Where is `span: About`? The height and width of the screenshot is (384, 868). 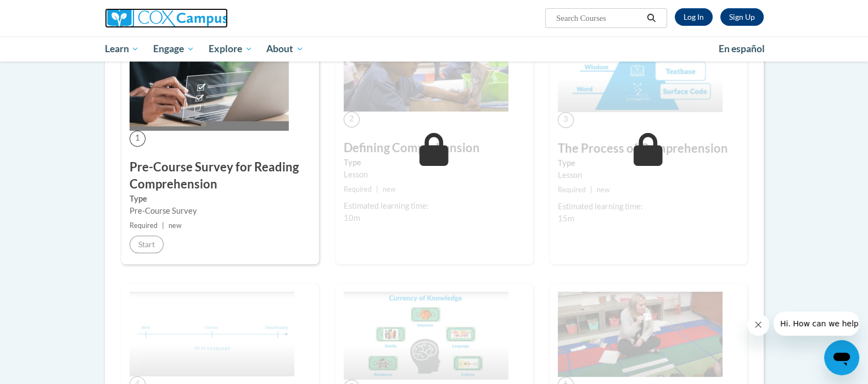 span: About is located at coordinates (285, 49).